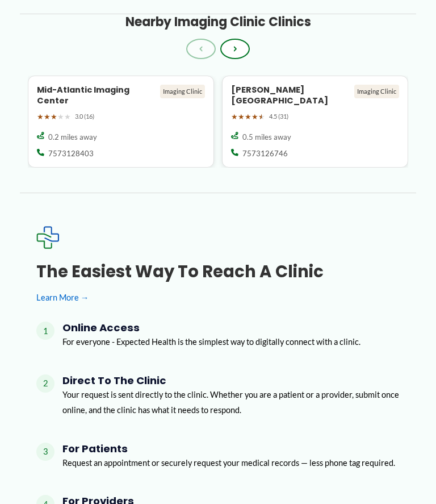  Describe the element at coordinates (121, 122) in the screenshot. I see `a: Mid-Atlantic Imaging Center Imaging Clinic ★★★★★ 3.0 (16) 0.2 miles away 7573128403` at that location.